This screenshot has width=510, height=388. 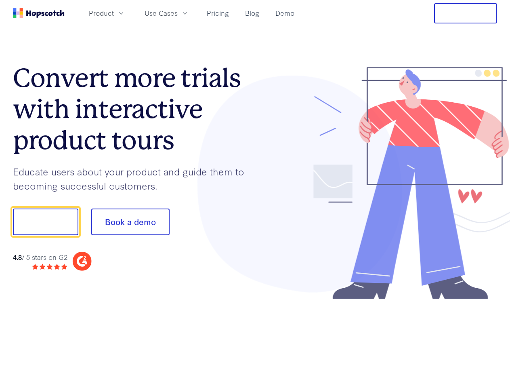 What do you see at coordinates (161, 13) in the screenshot?
I see `span: Use Cases` at bounding box center [161, 13].